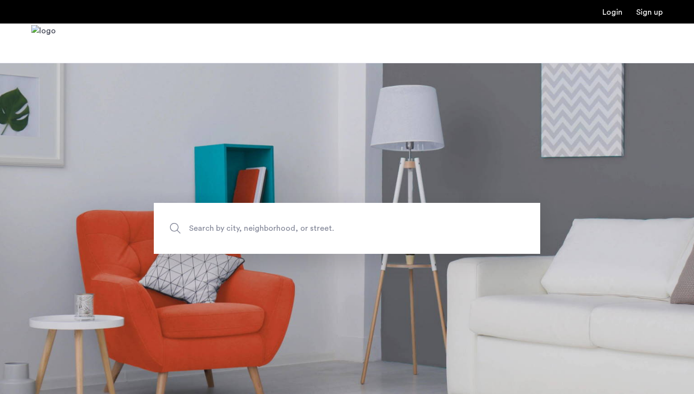 Image resolution: width=694 pixels, height=394 pixels. What do you see at coordinates (44, 43) in the screenshot?
I see `a: Cazamio Logo` at bounding box center [44, 43].